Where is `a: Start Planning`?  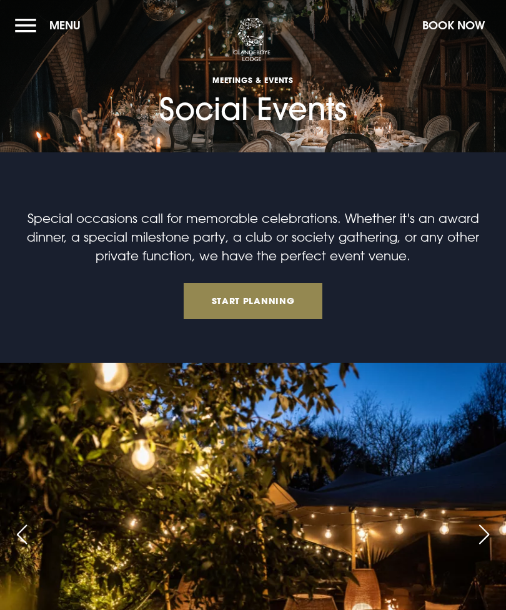 a: Start Planning is located at coordinates (253, 301).